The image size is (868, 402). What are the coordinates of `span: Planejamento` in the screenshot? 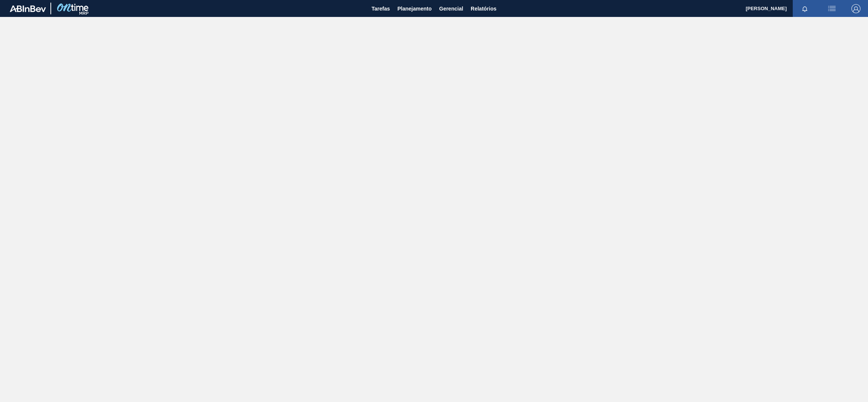 It's located at (415, 9).